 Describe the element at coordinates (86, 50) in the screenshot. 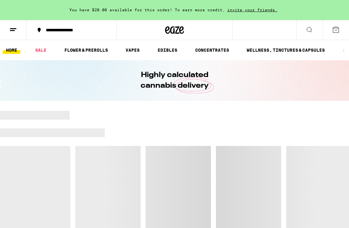

I see `a: FLOWER & PREROLLS` at that location.